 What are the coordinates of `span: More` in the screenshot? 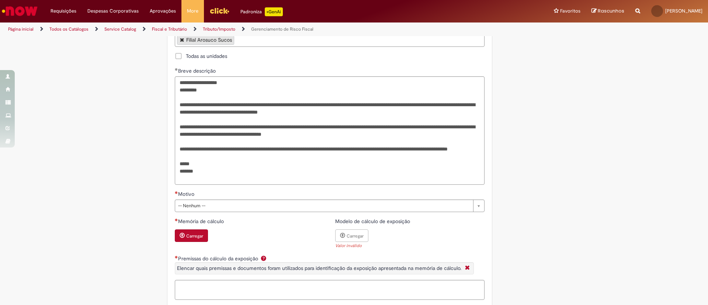 It's located at (193, 11).